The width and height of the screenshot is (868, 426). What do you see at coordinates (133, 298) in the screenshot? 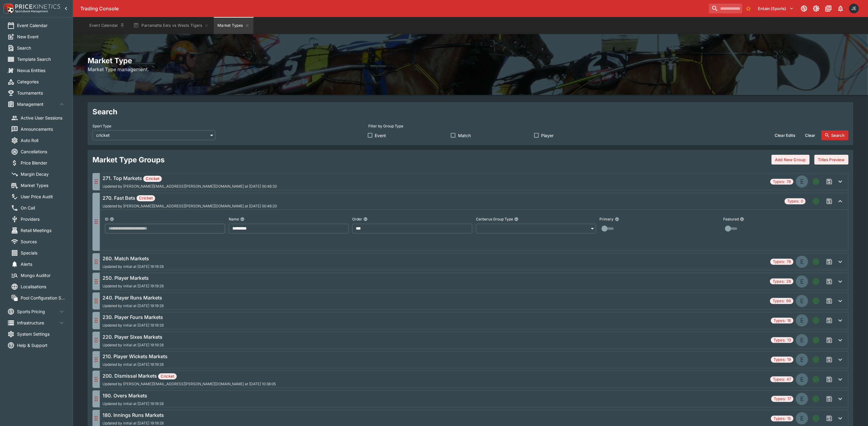
I see `h6: 240. Player Runs Markets` at bounding box center [133, 298].